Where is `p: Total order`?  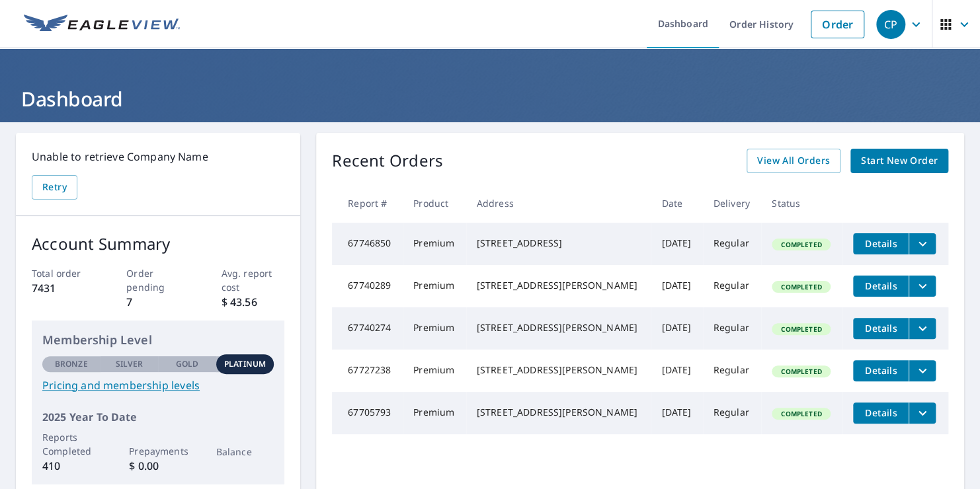
p: Total order is located at coordinates (63, 273).